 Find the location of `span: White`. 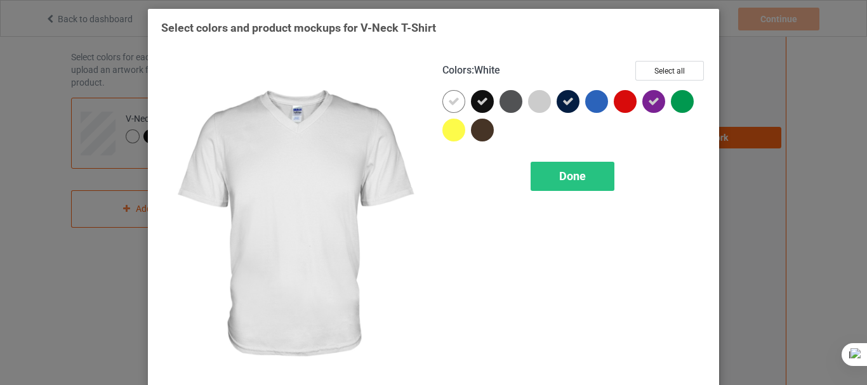

span: White is located at coordinates (487, 70).